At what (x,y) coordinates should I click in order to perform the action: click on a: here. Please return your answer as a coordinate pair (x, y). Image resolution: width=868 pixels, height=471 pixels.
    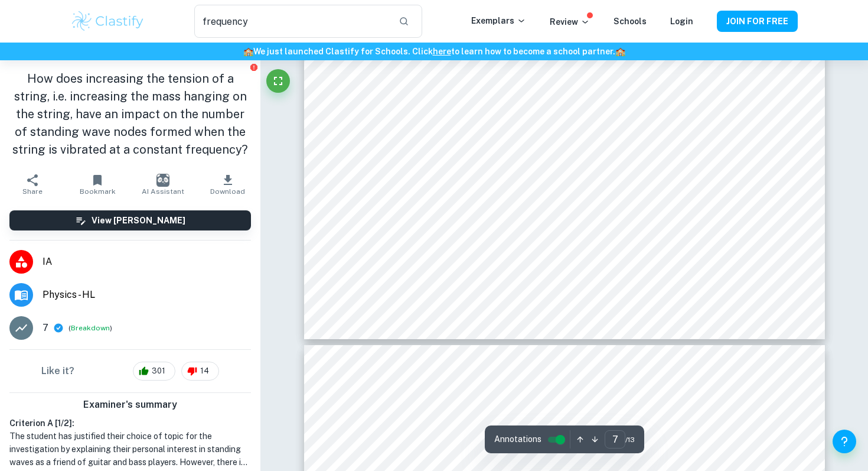
    Looking at the image, I should click on (442, 52).